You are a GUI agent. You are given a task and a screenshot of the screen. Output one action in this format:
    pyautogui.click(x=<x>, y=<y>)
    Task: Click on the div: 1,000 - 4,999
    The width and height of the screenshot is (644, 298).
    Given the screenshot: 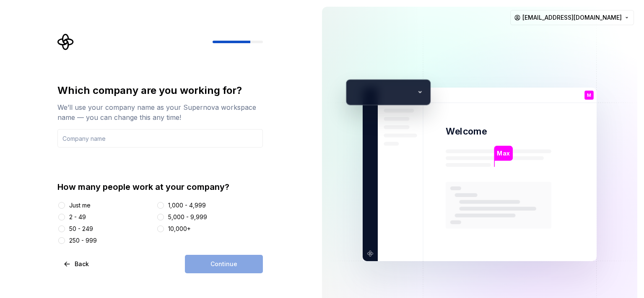 What is the action you would take?
    pyautogui.click(x=187, y=205)
    